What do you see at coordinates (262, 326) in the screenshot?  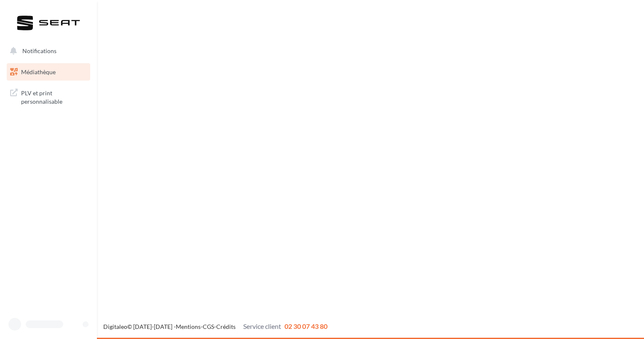 I see `span: Service client` at bounding box center [262, 326].